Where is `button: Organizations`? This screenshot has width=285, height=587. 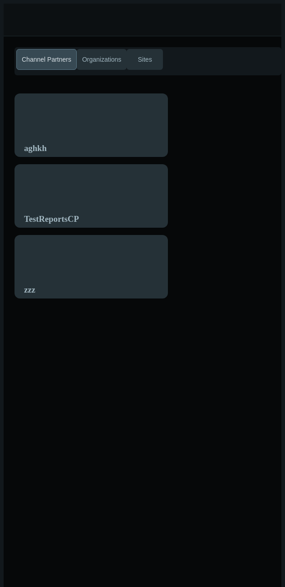 button: Organizations is located at coordinates (102, 59).